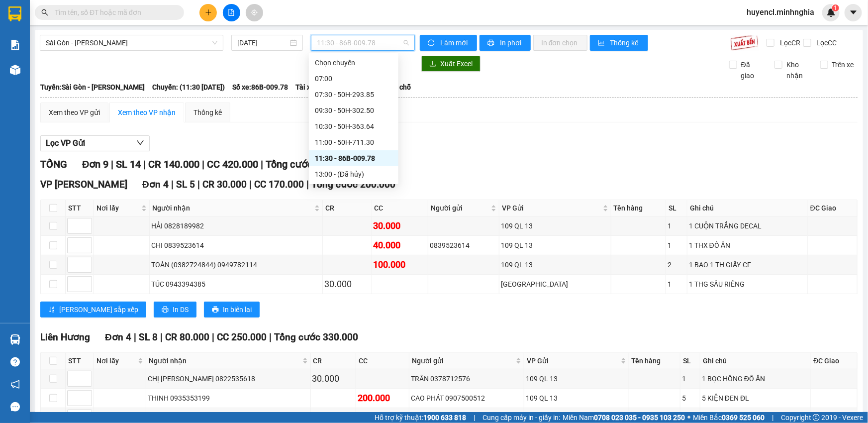 The width and height of the screenshot is (868, 423). What do you see at coordinates (560, 43) in the screenshot?
I see `button: In đơn chọn` at bounding box center [560, 43].